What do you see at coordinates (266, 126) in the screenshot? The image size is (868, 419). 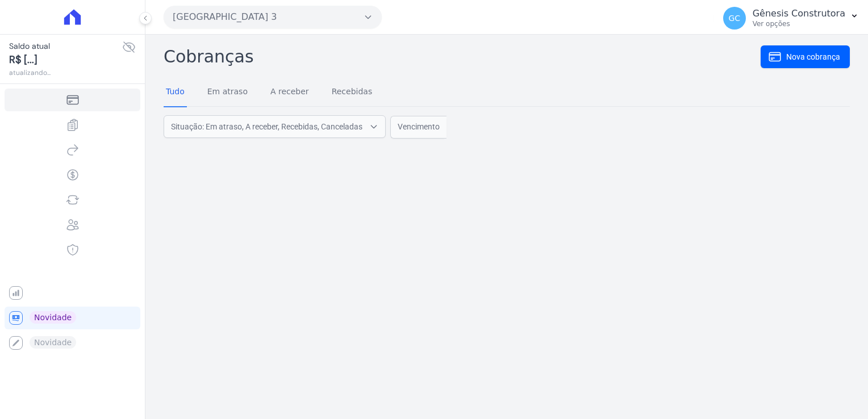 I see `span: Situação: Em atraso, A receber, Recebidas, Canceladas` at bounding box center [266, 126].